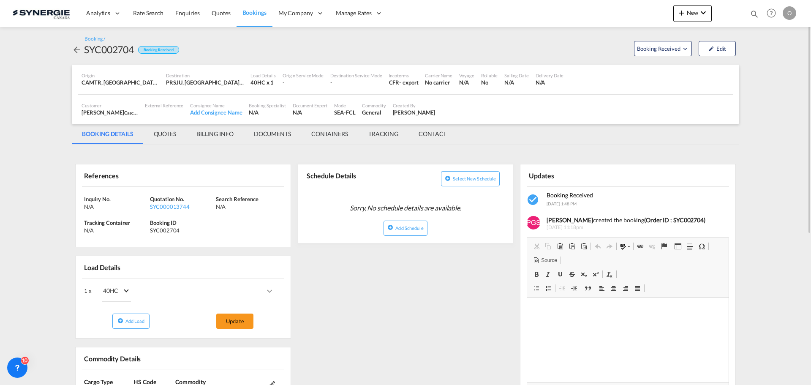 Image resolution: width=811 pixels, height=385 pixels. I want to click on a: Paste from Word, so click(584, 246).